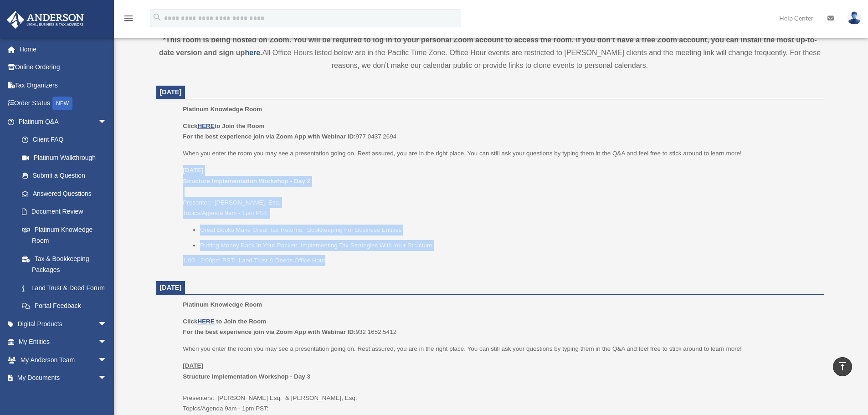 This screenshot has width=868, height=415. I want to click on a: Tax Organizers, so click(63, 85).